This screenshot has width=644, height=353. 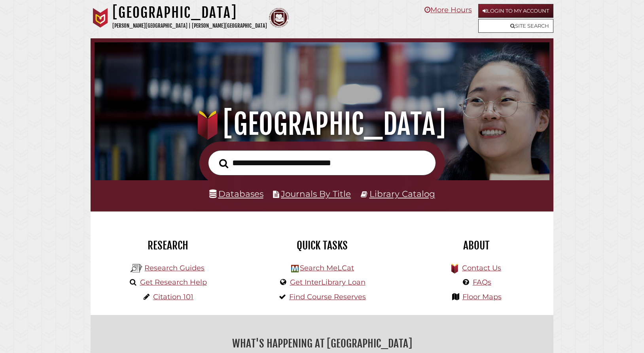 I want to click on a: Get InterLibrary Loan, so click(x=327, y=282).